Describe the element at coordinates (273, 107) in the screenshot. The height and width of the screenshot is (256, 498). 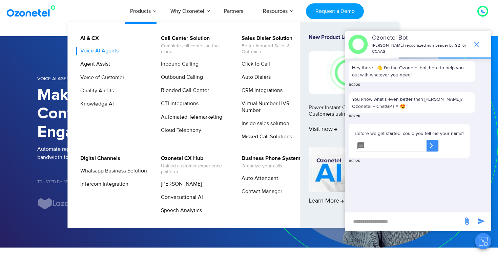
I see `a: Virtual Number | IVR Number` at that location.